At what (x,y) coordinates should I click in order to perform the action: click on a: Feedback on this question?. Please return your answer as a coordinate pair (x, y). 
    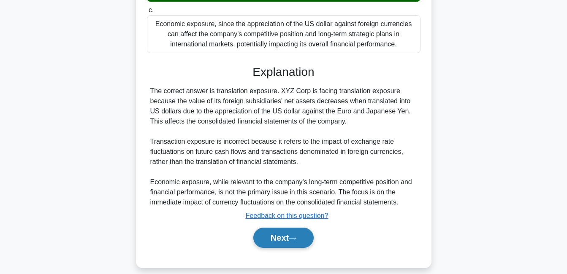
    Looking at the image, I should click on (287, 216).